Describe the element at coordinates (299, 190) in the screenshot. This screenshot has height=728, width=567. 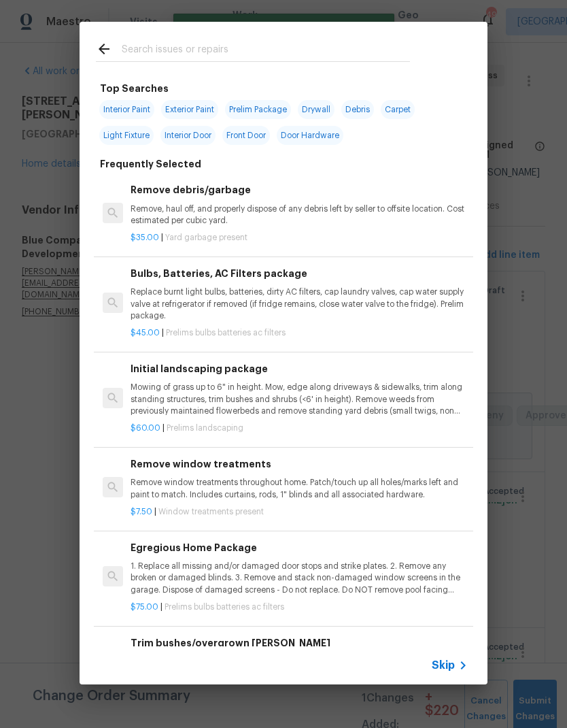
I see `h6: Remove debris/garbage` at that location.